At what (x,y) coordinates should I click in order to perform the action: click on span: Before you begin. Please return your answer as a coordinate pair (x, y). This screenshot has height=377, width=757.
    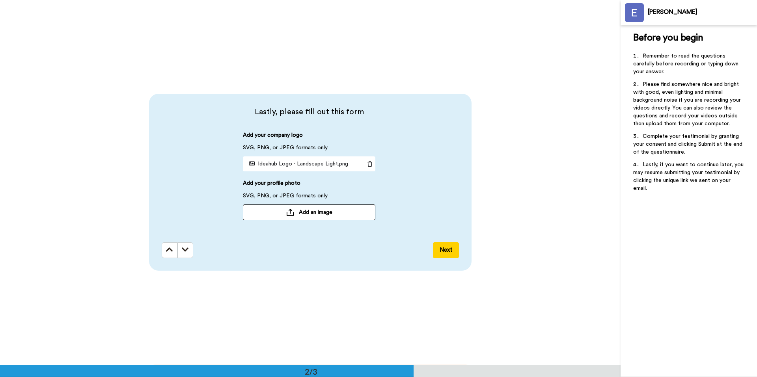
    Looking at the image, I should click on (668, 38).